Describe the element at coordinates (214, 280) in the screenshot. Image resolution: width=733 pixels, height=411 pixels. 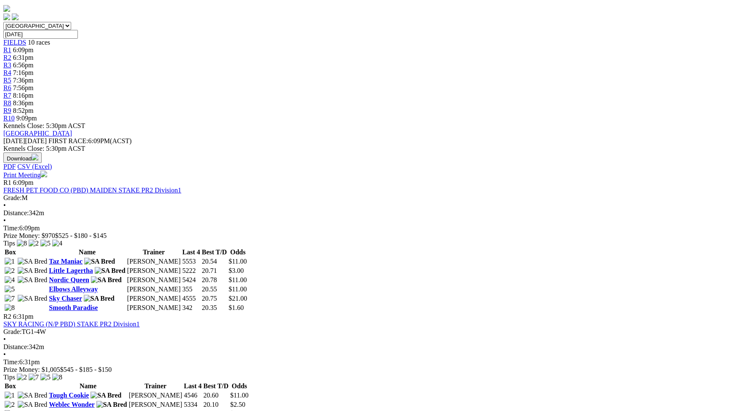
I see `td: 20.78` at that location.